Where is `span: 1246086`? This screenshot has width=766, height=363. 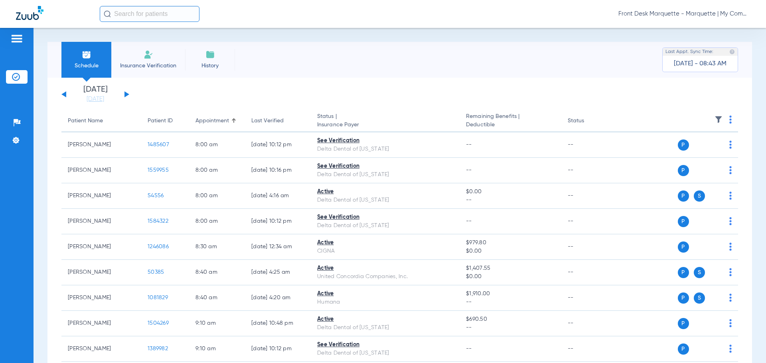
span: 1246086 is located at coordinates (158, 247).